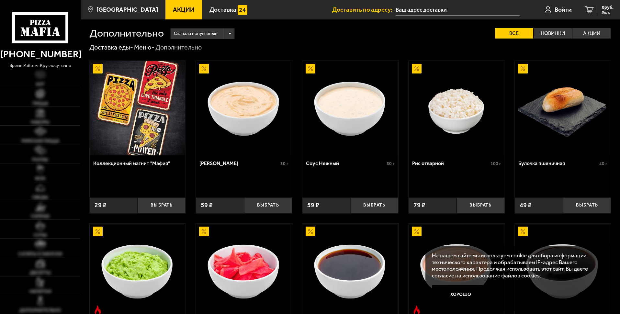 Image resolution: width=620 pixels, height=314 pixels. What do you see at coordinates (40, 103) in the screenshot?
I see `span: Пицца` at bounding box center [40, 103].